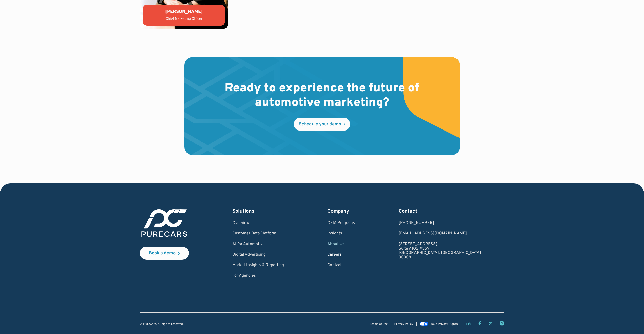 This screenshot has height=334, width=644. I want to click on div: Your Privacy Rights, so click(444, 324).